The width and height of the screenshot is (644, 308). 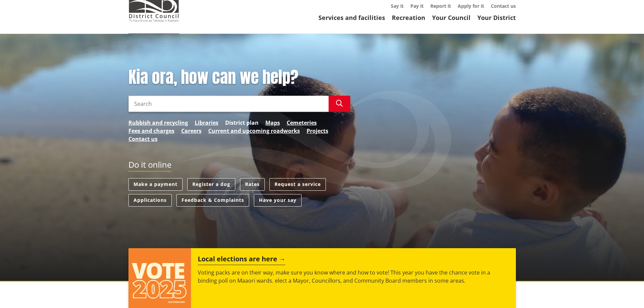 I want to click on a: Rates, so click(x=253, y=184).